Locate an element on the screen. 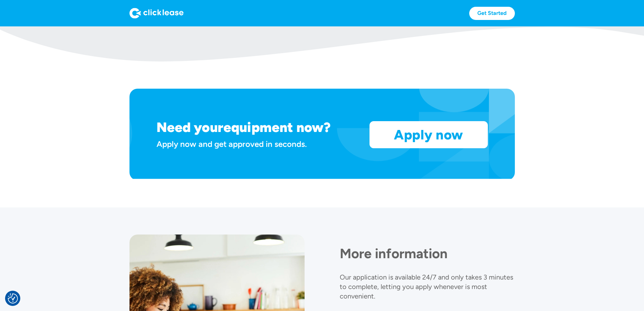  img: Logo is located at coordinates (156, 13).